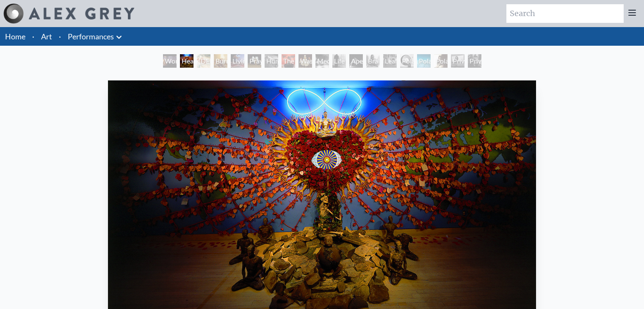  I want to click on div: Polar Unity, so click(407, 61).